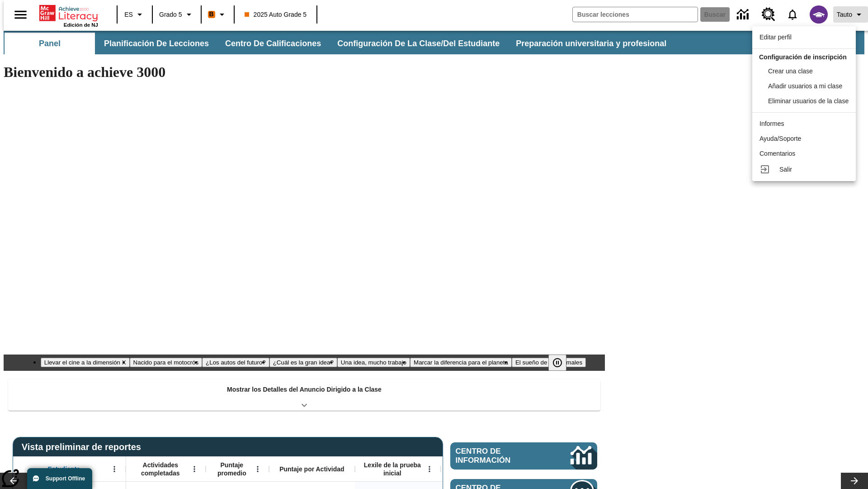 Image resolution: width=868 pixels, height=489 pixels. What do you see at coordinates (775, 37) in the screenshot?
I see `span: Editar perfil` at bounding box center [775, 37].